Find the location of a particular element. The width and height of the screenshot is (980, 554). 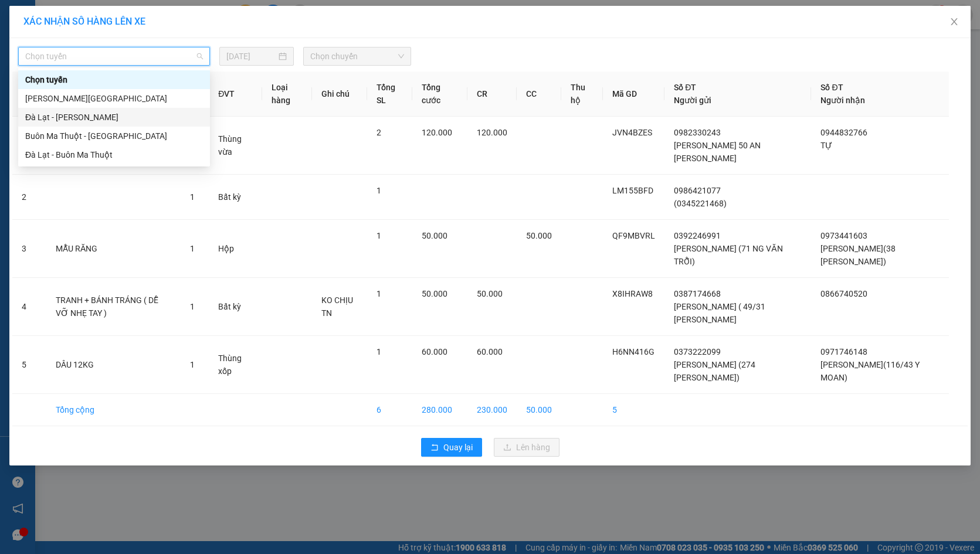

th: Tổng cước is located at coordinates (440, 94).